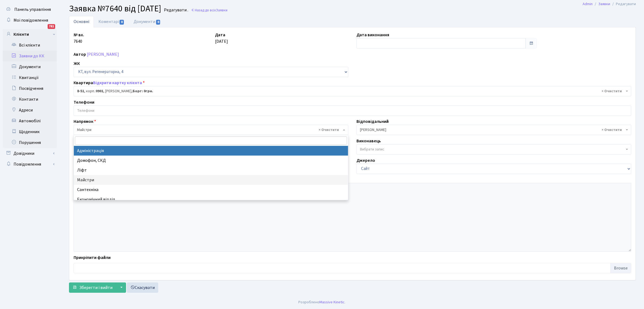  I want to click on span: Заявки, so click(222, 10).